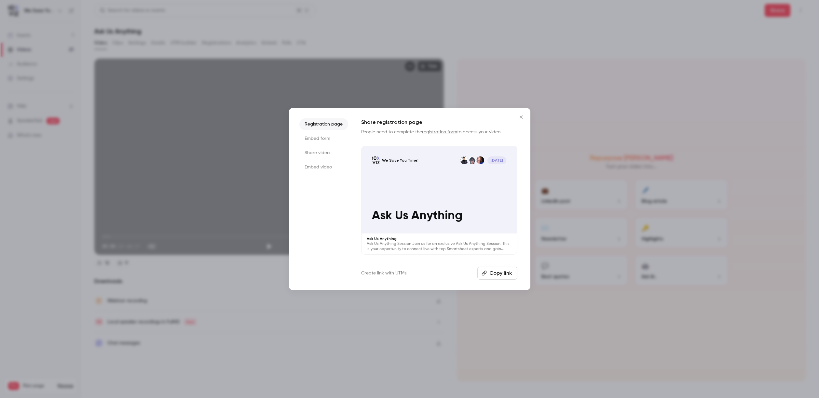 The height and width of the screenshot is (398, 819). Describe the element at coordinates (324, 139) in the screenshot. I see `li: Embed form` at that location.